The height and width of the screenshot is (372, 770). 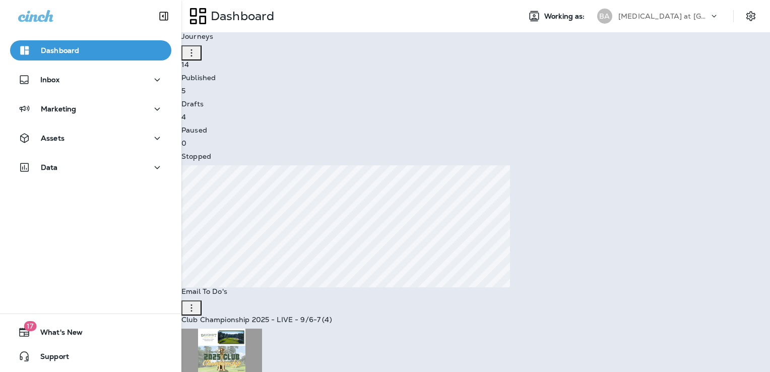 What do you see at coordinates (52, 138) in the screenshot?
I see `p: Assets` at bounding box center [52, 138].